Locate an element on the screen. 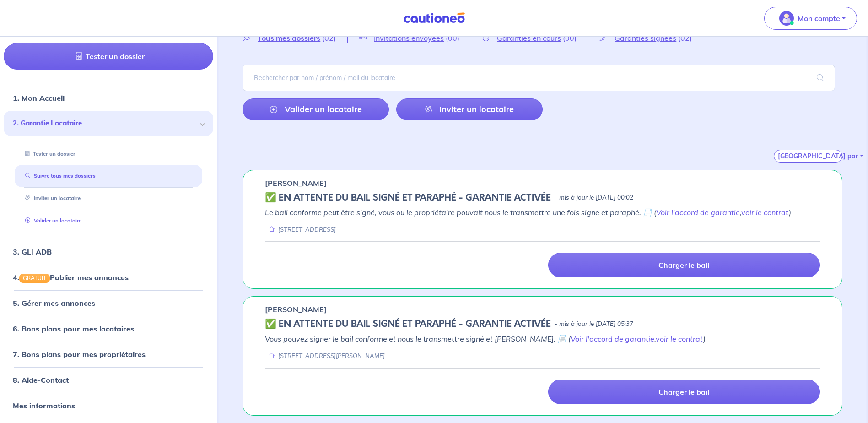  a: 1. Mon Accueil is located at coordinates (38, 98).